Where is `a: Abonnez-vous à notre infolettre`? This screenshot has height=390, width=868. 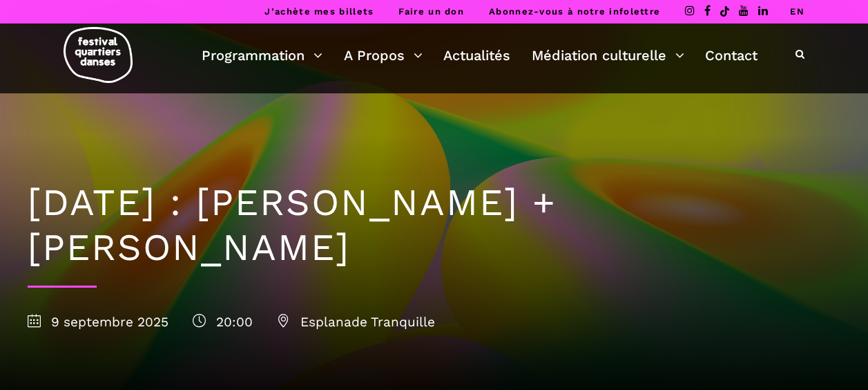
a: Abonnez-vous à notre infolettre is located at coordinates (574, 11).